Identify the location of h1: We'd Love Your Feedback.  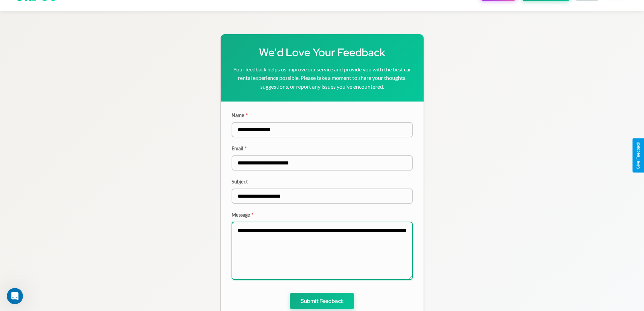
(322, 52).